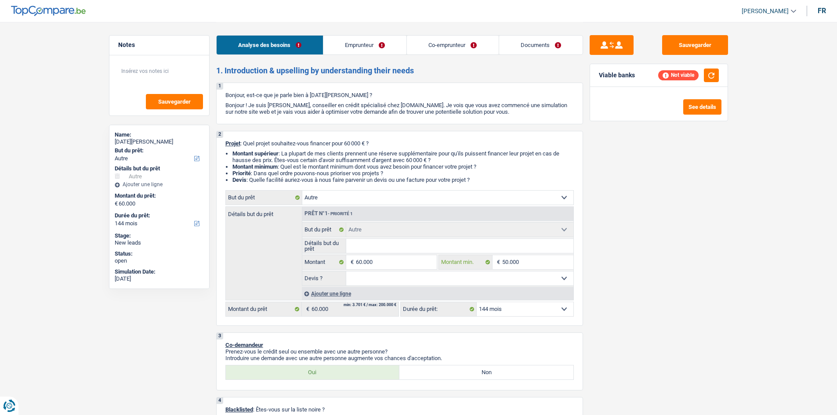  I want to click on label: Montant, so click(324, 262).